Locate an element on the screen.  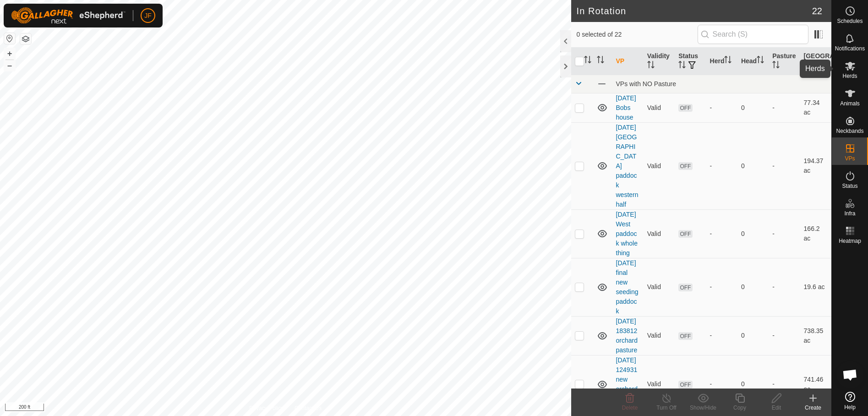
div: Edit is located at coordinates (776, 408).